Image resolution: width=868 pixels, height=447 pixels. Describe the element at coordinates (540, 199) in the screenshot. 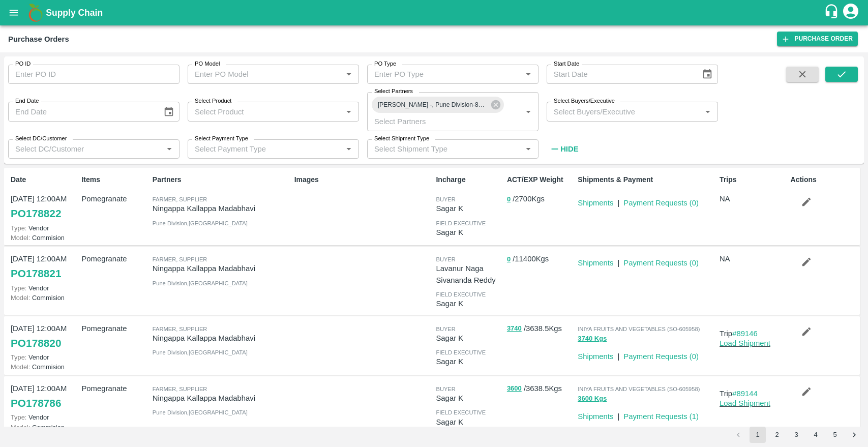

I see `p: / 2700 Kgs` at that location.